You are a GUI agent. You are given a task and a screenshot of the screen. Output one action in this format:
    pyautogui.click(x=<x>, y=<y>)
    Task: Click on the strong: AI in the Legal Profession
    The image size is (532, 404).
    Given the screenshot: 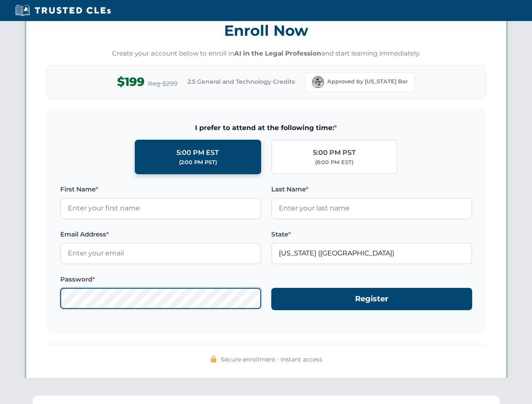 What is the action you would take?
    pyautogui.click(x=278, y=53)
    